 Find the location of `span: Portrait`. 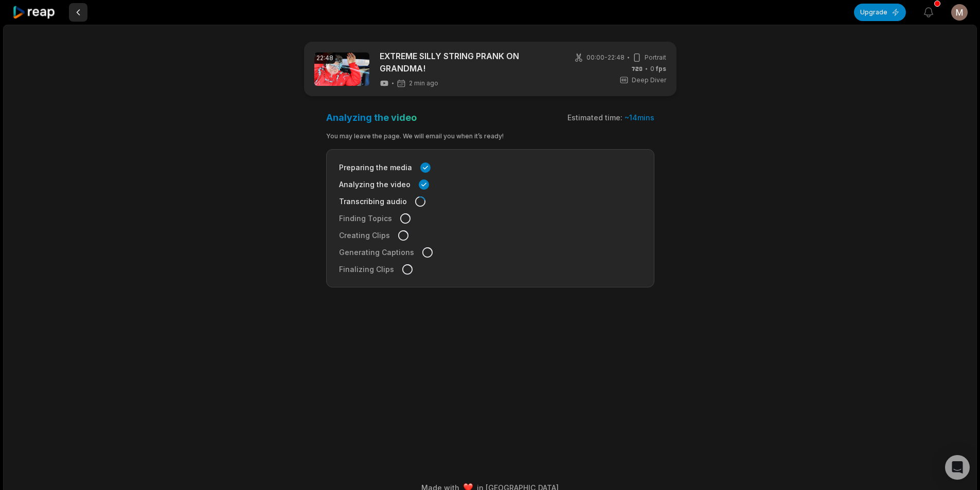

span: Portrait is located at coordinates (655, 58).